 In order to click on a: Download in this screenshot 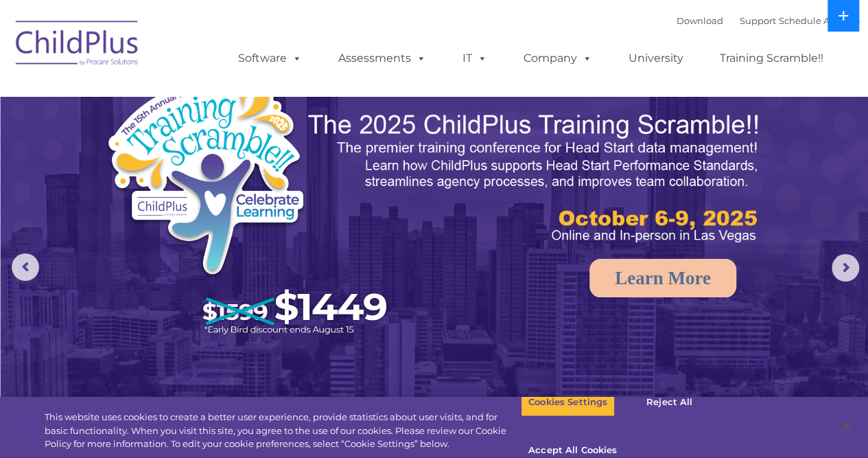, I will do `click(700, 20)`.